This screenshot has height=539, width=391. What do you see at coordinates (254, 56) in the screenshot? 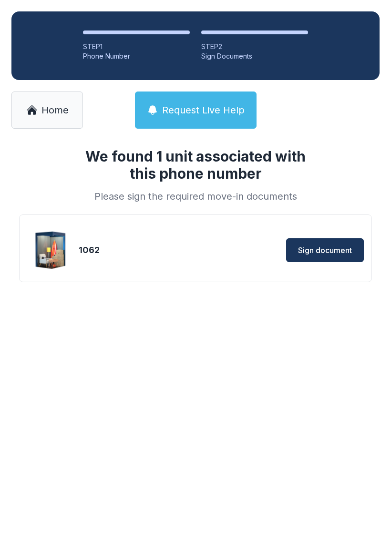
I see `div: Sign Documents` at bounding box center [254, 56].